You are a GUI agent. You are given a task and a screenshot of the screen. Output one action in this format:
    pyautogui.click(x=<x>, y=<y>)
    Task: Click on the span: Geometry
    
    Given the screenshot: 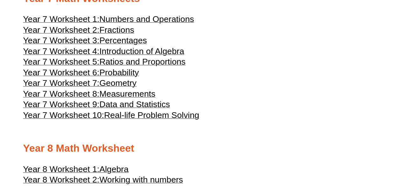 What is the action you would take?
    pyautogui.click(x=118, y=83)
    